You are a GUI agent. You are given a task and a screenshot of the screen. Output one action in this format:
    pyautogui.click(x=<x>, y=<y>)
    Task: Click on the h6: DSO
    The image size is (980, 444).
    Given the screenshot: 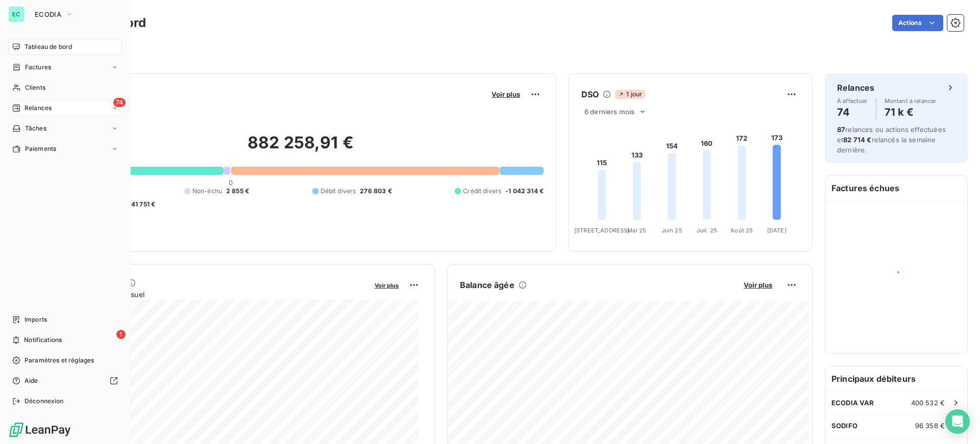 What is the action you would take?
    pyautogui.click(x=590, y=95)
    